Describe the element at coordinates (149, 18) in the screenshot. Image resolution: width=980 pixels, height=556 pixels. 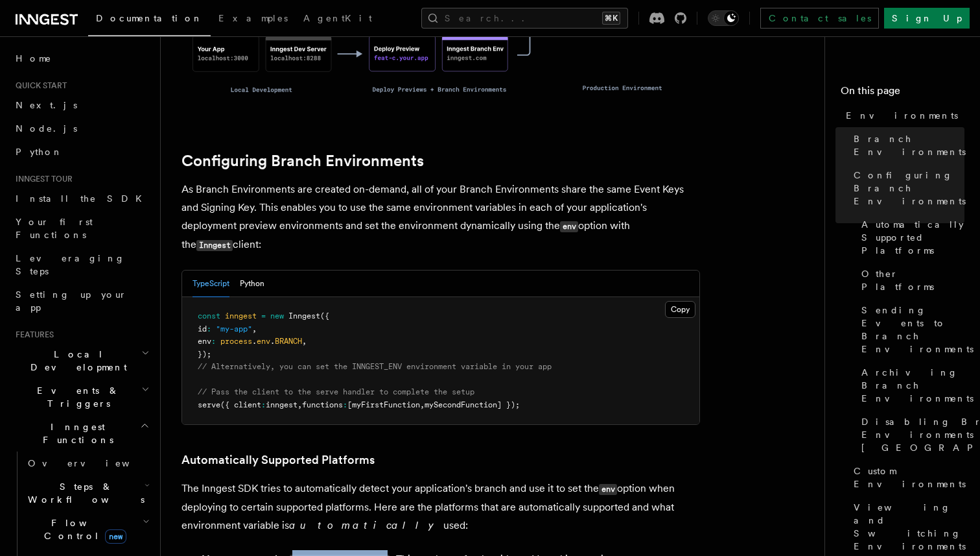
I see `span: Documentation` at that location.